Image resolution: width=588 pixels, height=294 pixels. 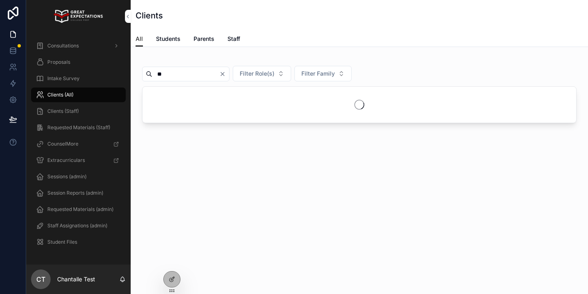 I want to click on span: Staff, so click(x=234, y=39).